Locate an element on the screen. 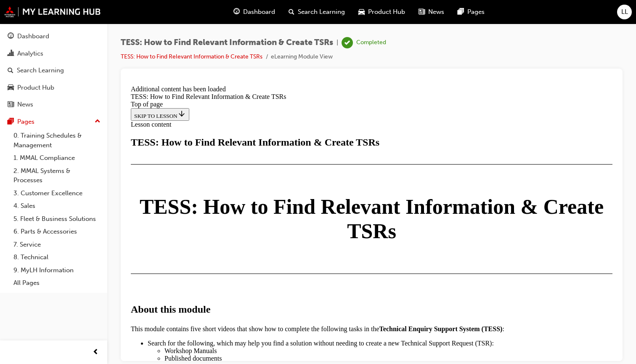 This screenshot has height=364, width=636. li: Published documents is located at coordinates (261, 277).